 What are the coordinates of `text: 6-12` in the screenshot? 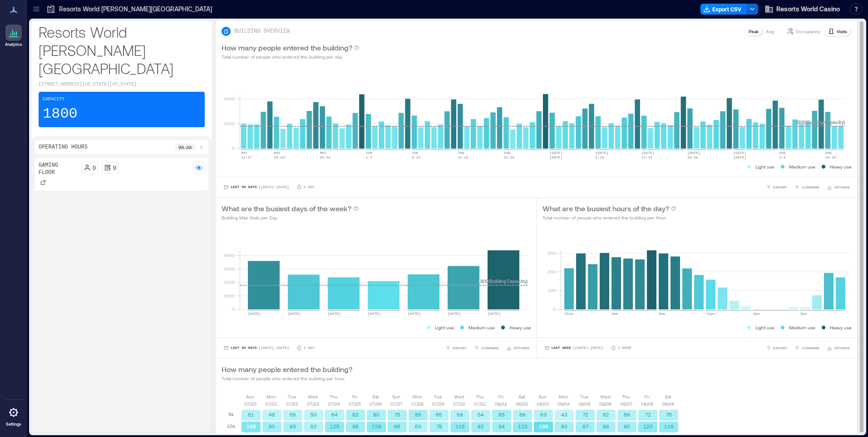 It's located at (599, 157).